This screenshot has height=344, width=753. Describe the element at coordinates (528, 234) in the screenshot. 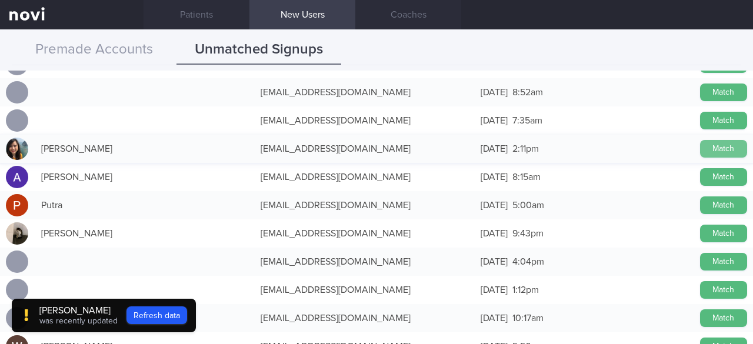

I see `span: 9:43pm` at that location.